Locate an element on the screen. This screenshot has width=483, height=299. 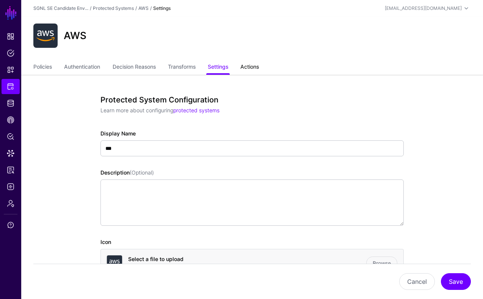
a: protected systems is located at coordinates (197, 110).